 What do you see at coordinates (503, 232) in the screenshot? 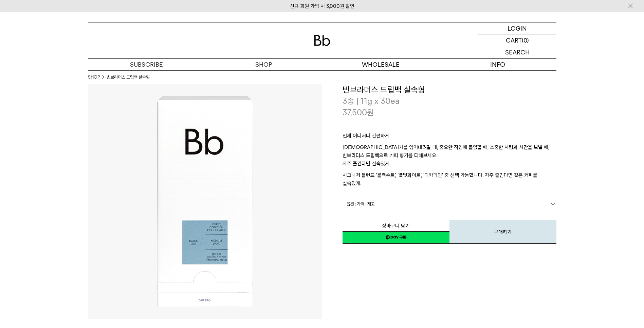
I see `button: 구매하기` at bounding box center [503, 232].